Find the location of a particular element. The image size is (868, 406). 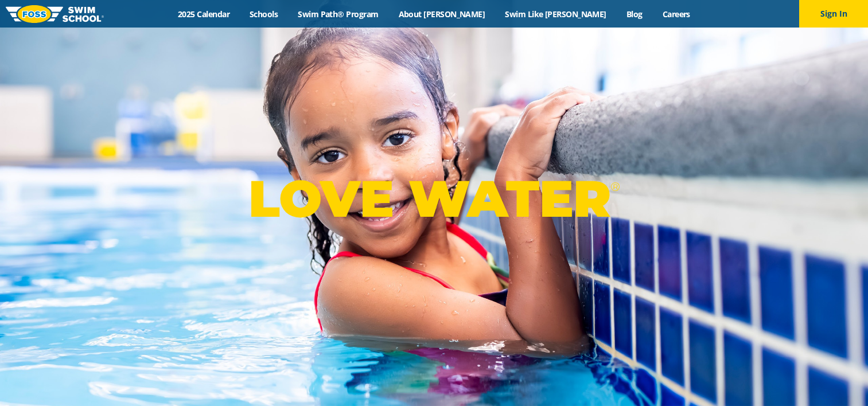

a: Schools is located at coordinates (264, 14).